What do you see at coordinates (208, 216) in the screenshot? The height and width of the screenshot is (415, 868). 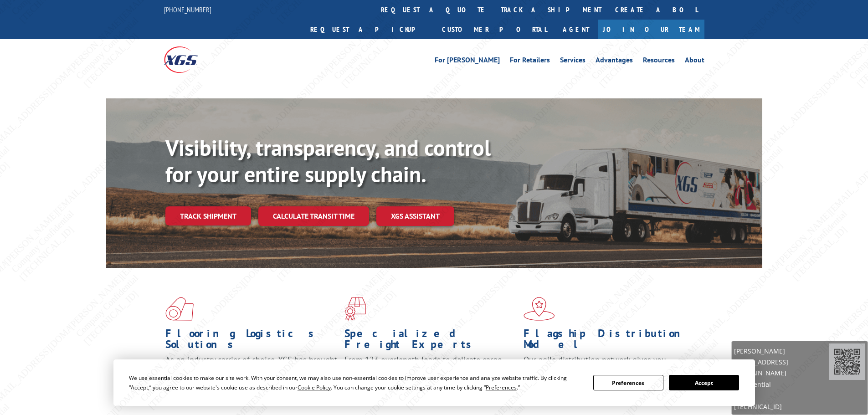 I see `a: Track shipment` at bounding box center [208, 216].